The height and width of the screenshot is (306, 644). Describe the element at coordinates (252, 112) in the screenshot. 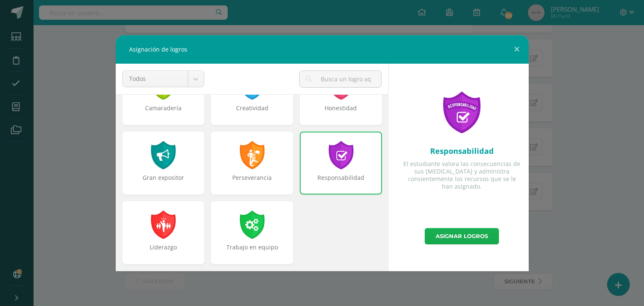

I see `div: Creatividad` at that location.